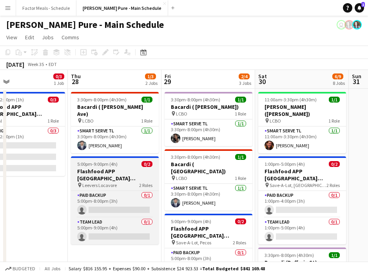 Image resolution: width=368 pixels, height=275 pixels. I want to click on app-card-role: Team Lead0/11:00pm-5:00pm (4h), so click(303, 231).